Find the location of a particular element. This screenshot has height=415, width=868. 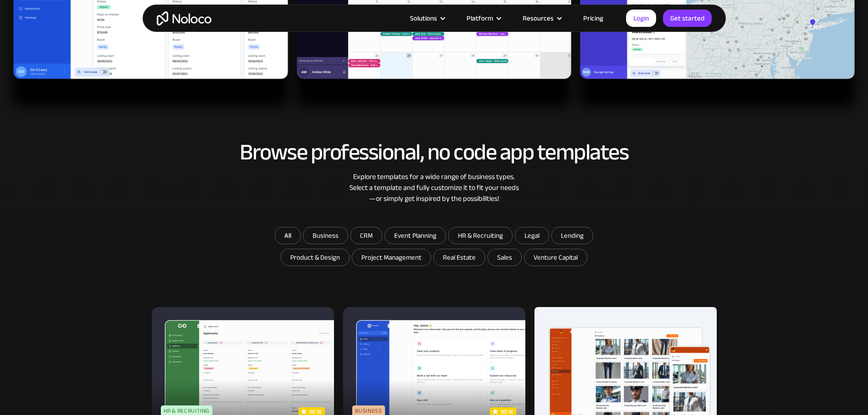

h2: Browse professional, no code app templates is located at coordinates (434, 152).